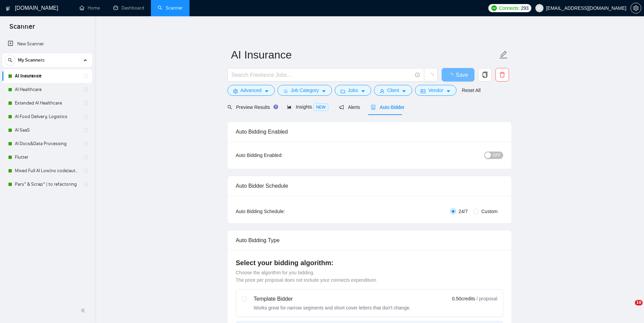  I want to click on span: Advanced, so click(251, 91).